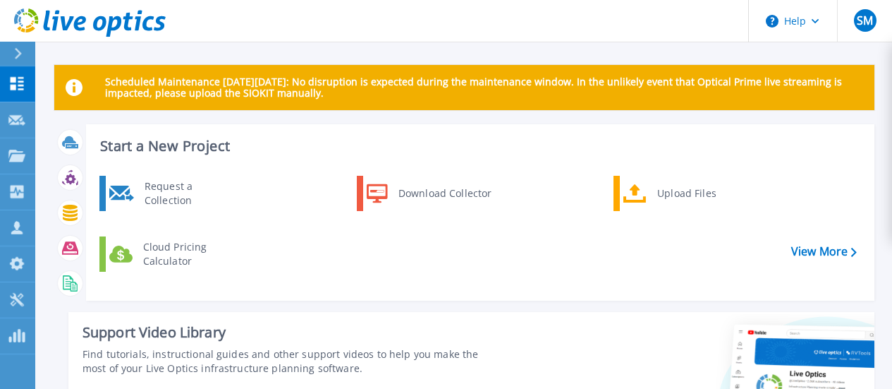 This screenshot has width=892, height=389. I want to click on a: Upload Files, so click(686, 193).